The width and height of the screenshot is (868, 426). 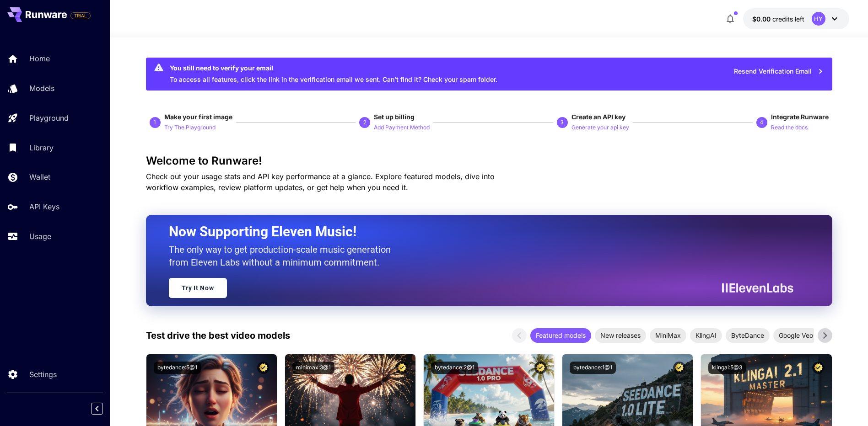 I want to click on button: bytedance:2@1, so click(x=454, y=367).